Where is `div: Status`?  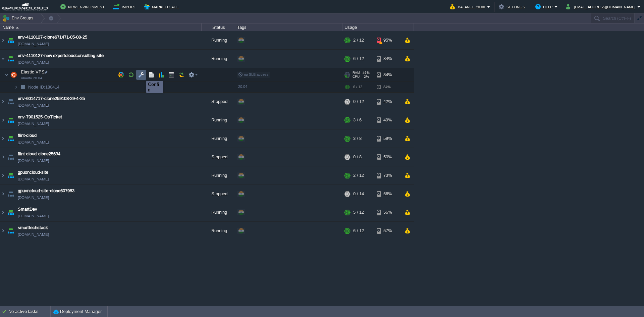 div: Status is located at coordinates (219, 27).